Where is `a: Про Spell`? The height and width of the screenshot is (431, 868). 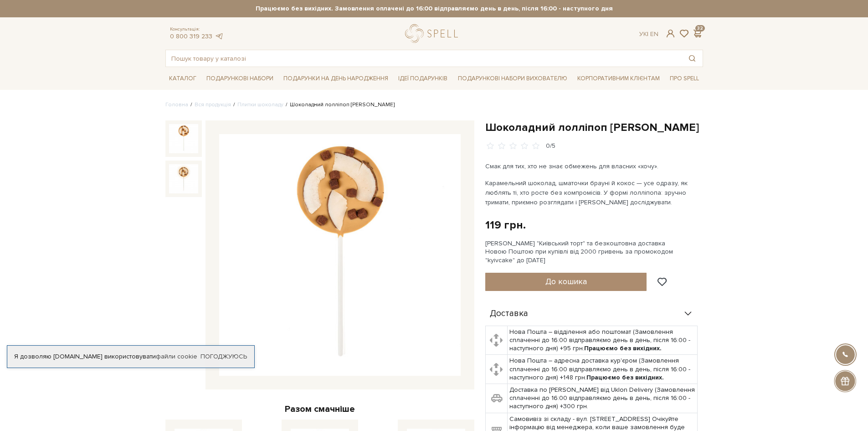 a: Про Spell is located at coordinates (684, 79).